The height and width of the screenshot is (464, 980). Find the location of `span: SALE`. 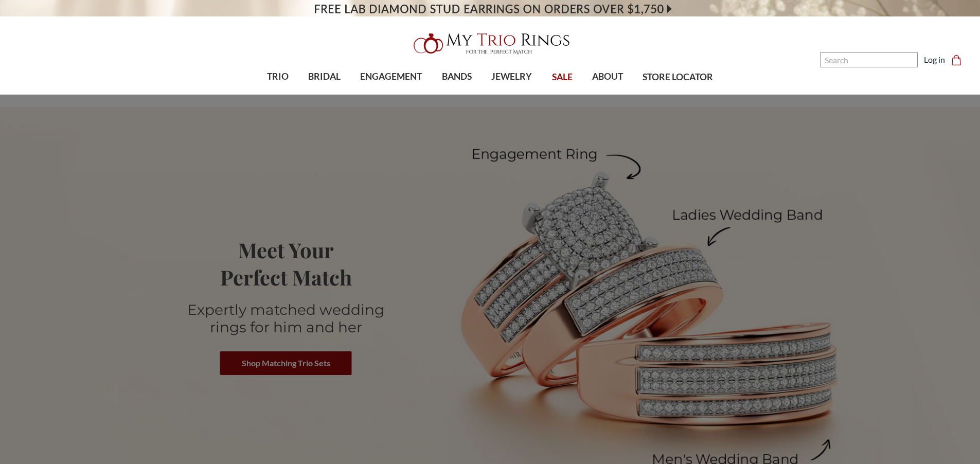

span: SALE is located at coordinates (562, 77).